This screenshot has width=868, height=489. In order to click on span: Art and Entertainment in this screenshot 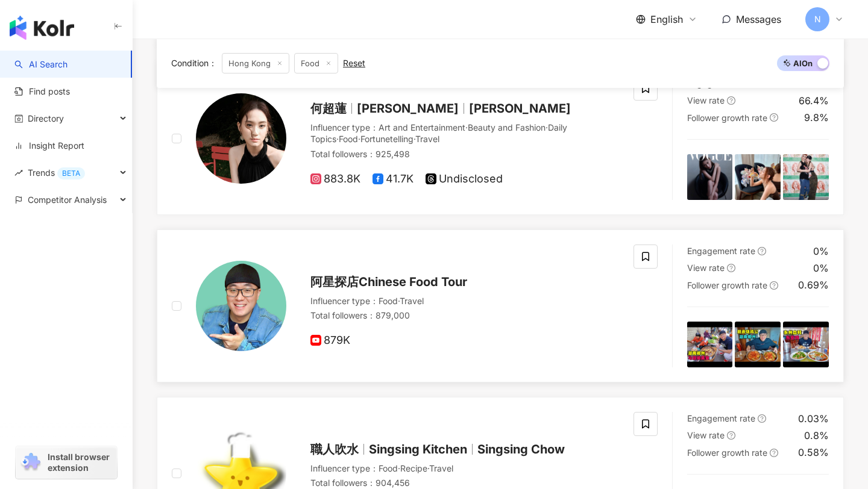, I will do `click(422, 127)`.